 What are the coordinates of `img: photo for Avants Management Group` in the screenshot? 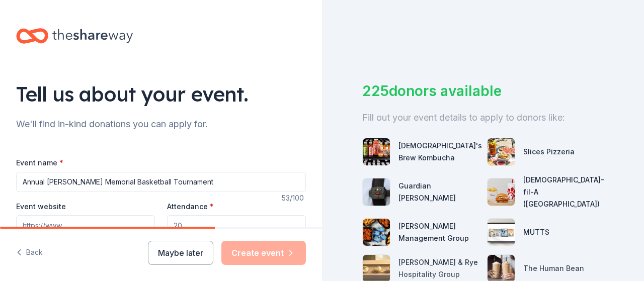 It's located at (377, 232).